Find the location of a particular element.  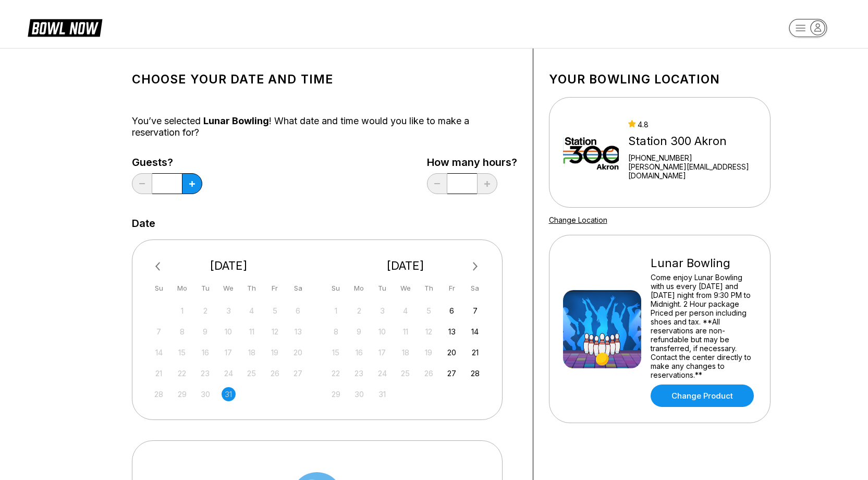

div: Choose Friday, March 13th, 2026 is located at coordinates (452, 331).